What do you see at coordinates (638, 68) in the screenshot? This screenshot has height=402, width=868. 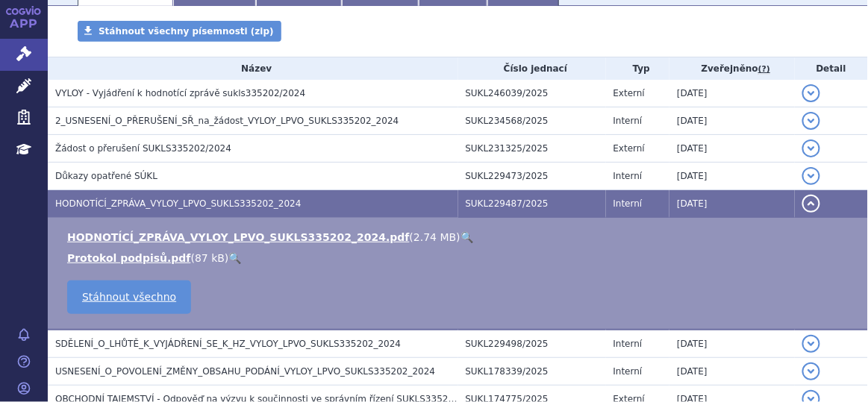 I see `th: Typ` at bounding box center [638, 68].